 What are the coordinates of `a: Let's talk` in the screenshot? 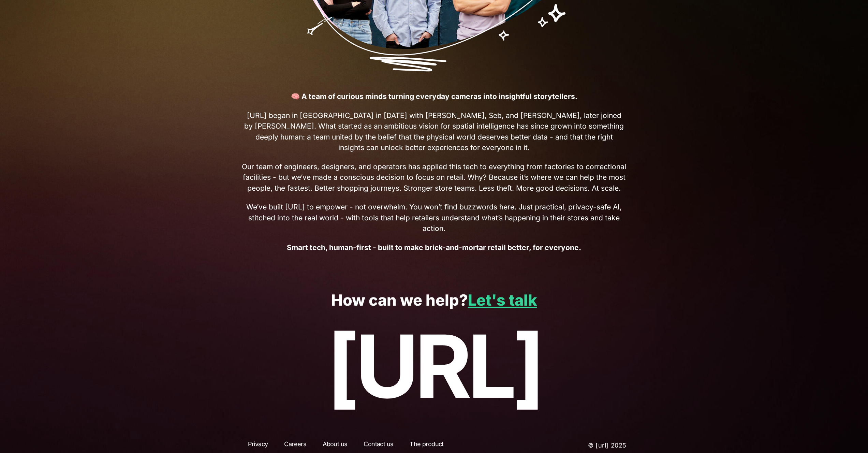 It's located at (502, 300).